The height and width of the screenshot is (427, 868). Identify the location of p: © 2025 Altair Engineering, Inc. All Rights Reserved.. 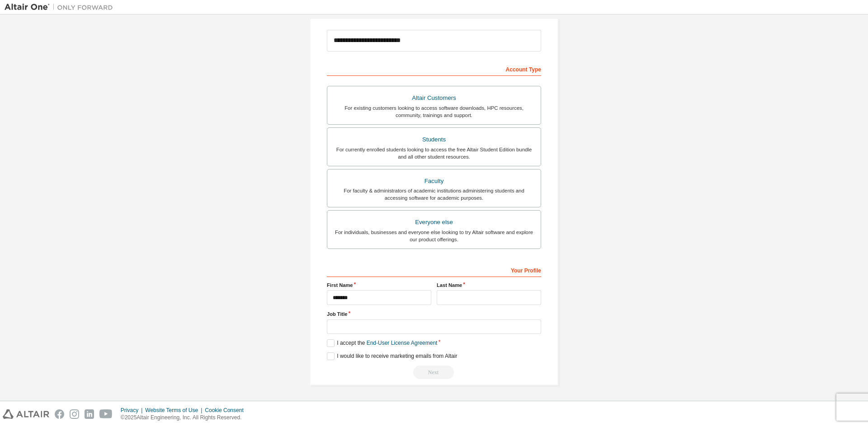
(185, 417).